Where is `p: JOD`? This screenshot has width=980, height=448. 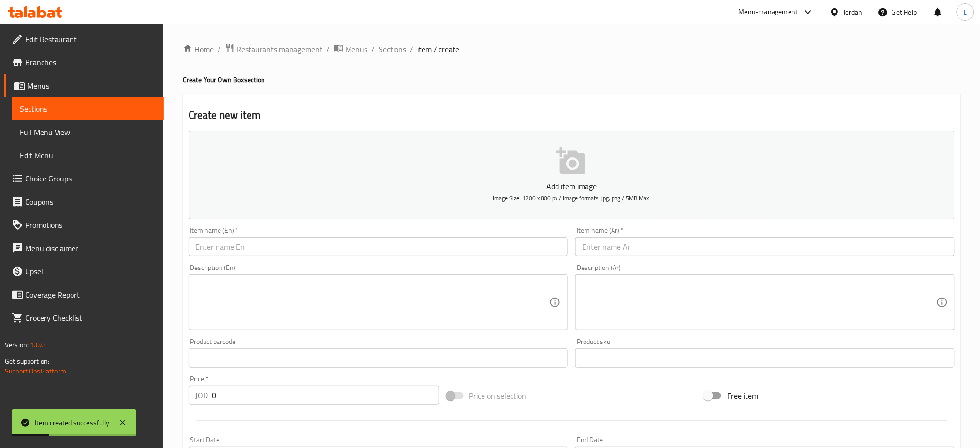 p: JOD is located at coordinates (202, 395).